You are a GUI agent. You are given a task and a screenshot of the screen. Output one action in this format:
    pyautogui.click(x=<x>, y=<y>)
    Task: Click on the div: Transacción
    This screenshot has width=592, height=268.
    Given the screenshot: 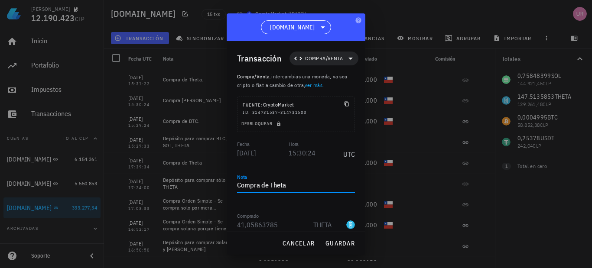 What is the action you would take?
    pyautogui.click(x=259, y=58)
    